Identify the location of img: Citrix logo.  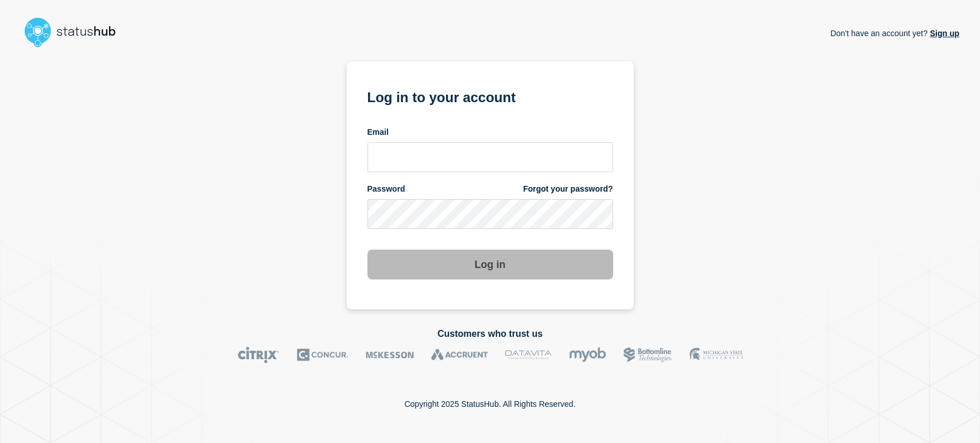
(258, 354).